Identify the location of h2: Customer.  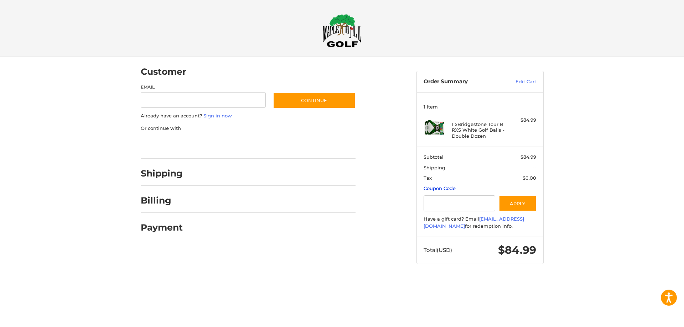
(164, 72).